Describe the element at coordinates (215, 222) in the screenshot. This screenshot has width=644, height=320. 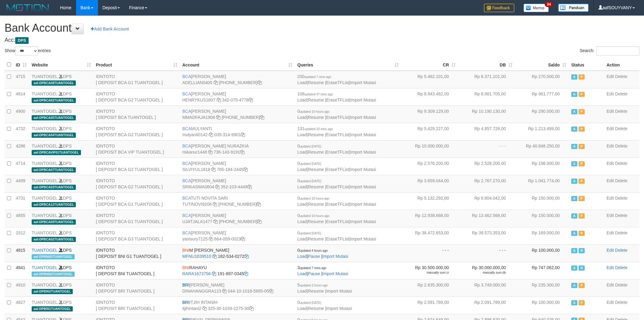
I see `a: Copy UJATJALA1477 to clipboard` at that location.